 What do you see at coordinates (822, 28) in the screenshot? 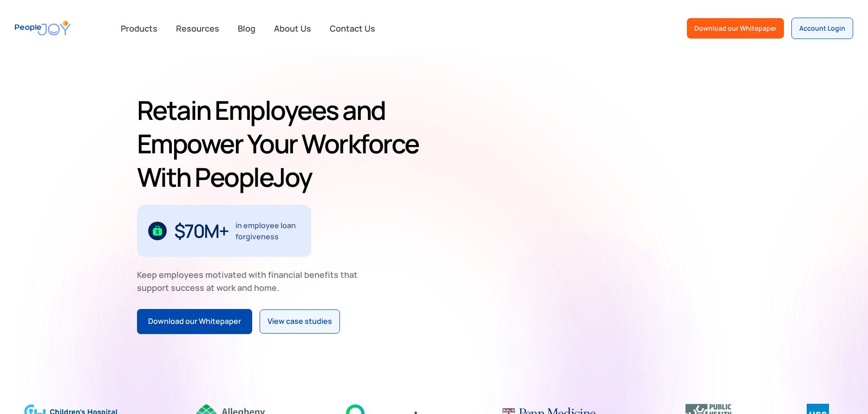
I see `a: Account Login` at bounding box center [822, 28].